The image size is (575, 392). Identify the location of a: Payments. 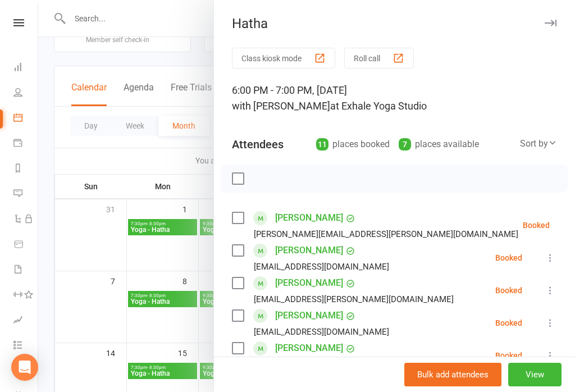
(26, 144).